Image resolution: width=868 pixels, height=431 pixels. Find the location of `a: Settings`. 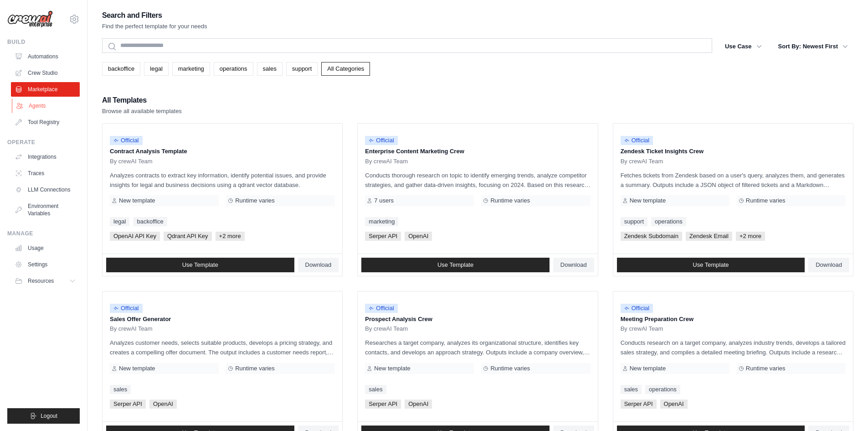

a: Settings is located at coordinates (45, 265).